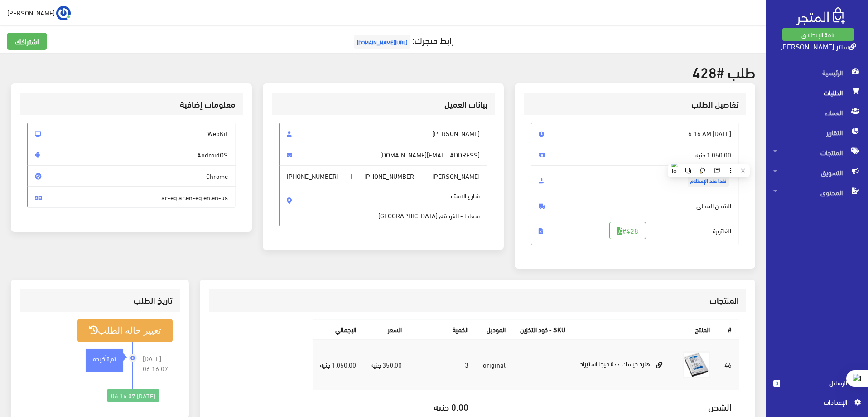 This screenshot has height=417, width=868. I want to click on h3: المنتجات, so click(477, 300).